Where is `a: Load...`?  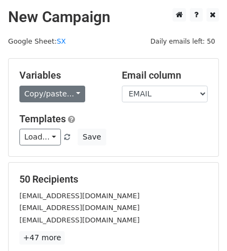
a: Load... is located at coordinates (40, 137).